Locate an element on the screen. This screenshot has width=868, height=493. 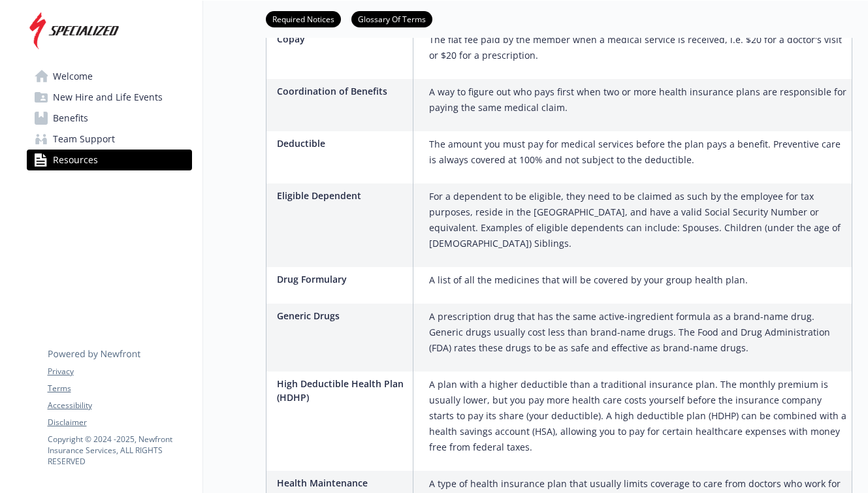
span: New Hire and Life Events is located at coordinates (107, 98).